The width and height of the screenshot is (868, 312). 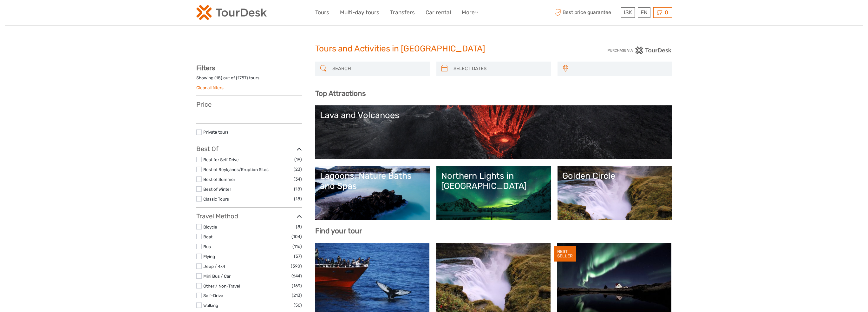 What do you see at coordinates (438, 12) in the screenshot?
I see `a: Car rental` at bounding box center [438, 12].